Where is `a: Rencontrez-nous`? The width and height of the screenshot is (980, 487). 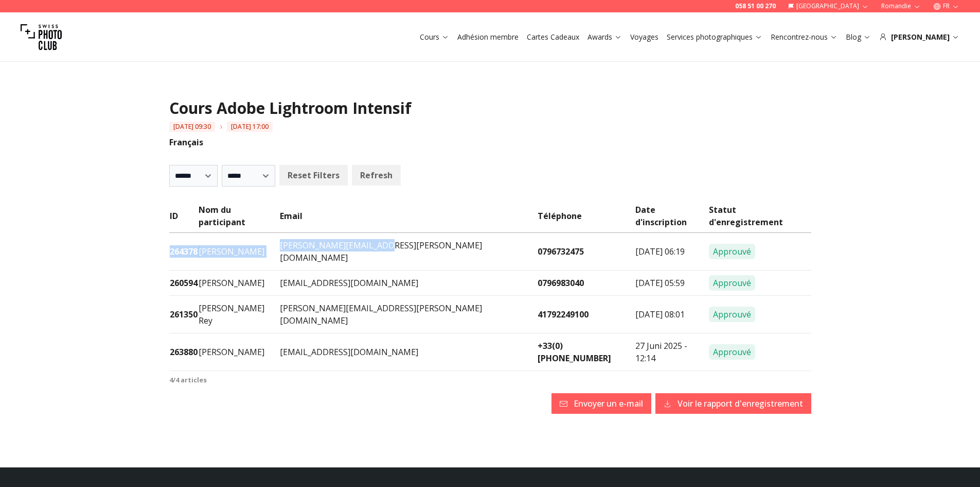 a: Rencontrez-nous is located at coordinates (805, 37).